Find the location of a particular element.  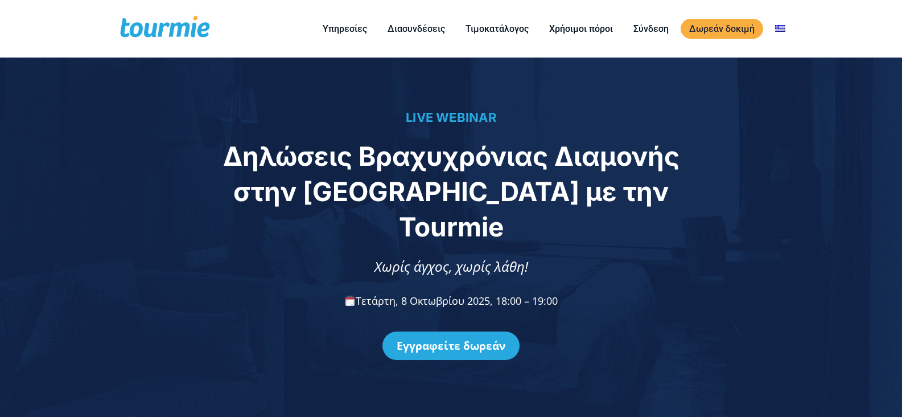

a: Χρήσιμοι πόροι is located at coordinates (581, 28).